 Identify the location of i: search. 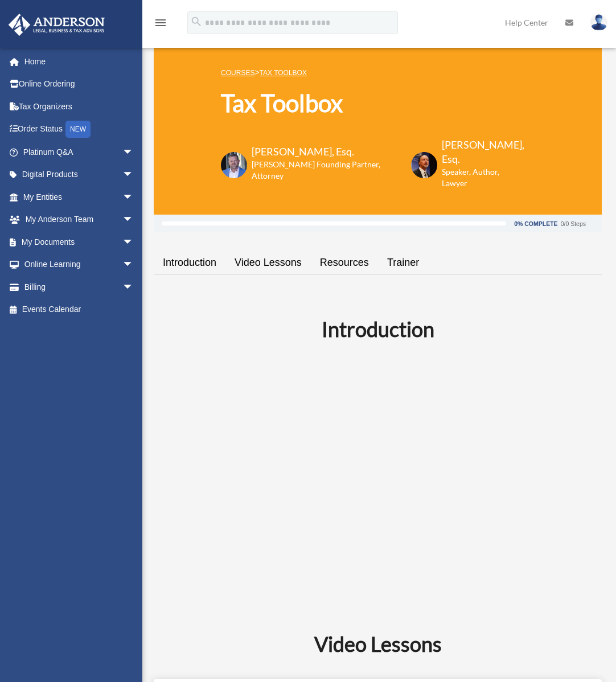
(197, 22).